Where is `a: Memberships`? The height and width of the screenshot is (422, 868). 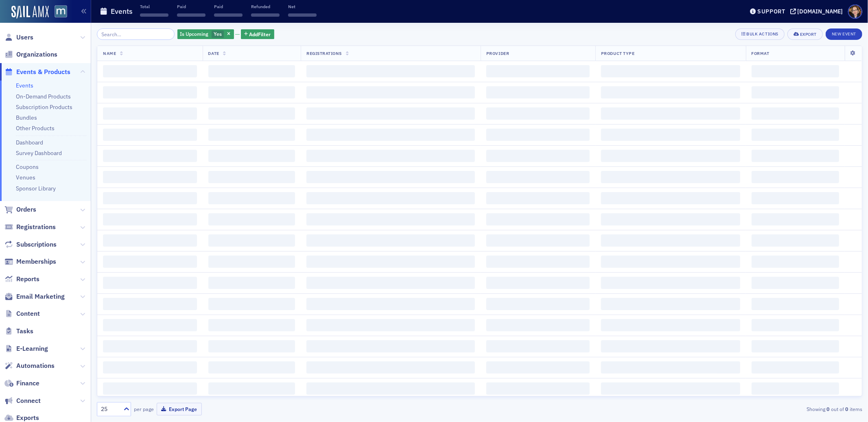
a: Memberships is located at coordinates (30, 262).